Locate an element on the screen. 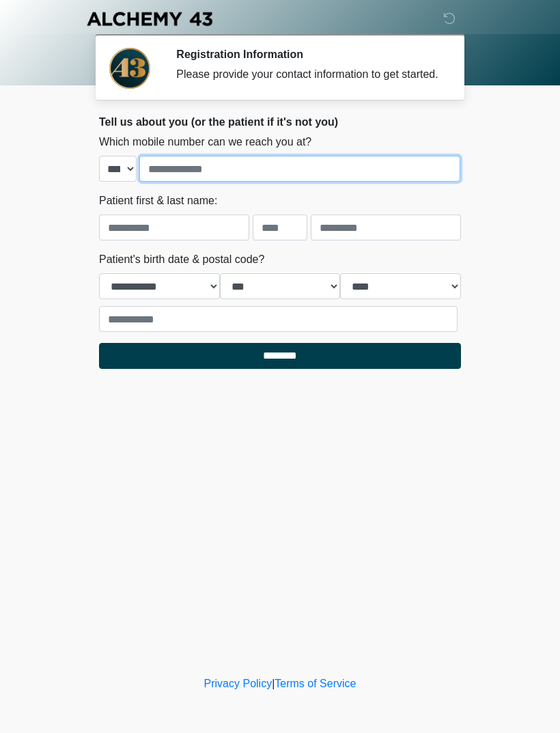  div: Please provide your contact information to get started. is located at coordinates (308, 75).